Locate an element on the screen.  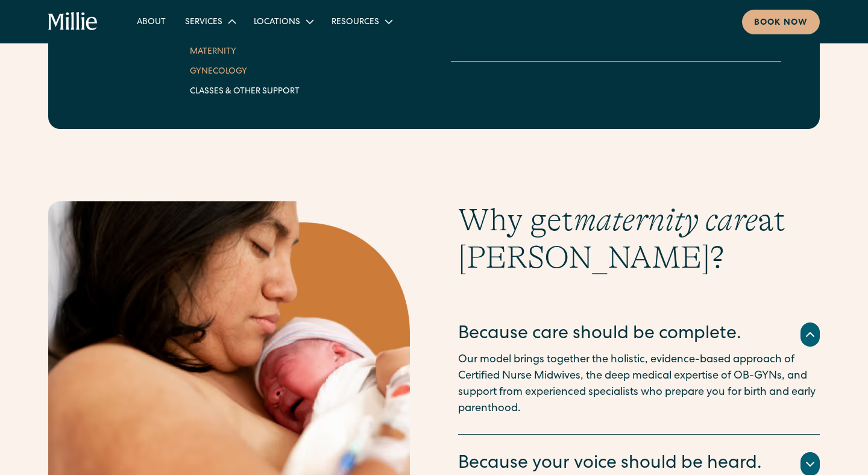
em: maternity care is located at coordinates (666, 220).